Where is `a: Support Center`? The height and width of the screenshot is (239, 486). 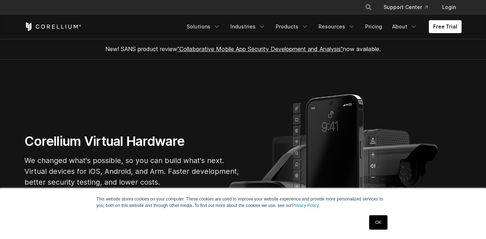
a: Support Center is located at coordinates (405, 7).